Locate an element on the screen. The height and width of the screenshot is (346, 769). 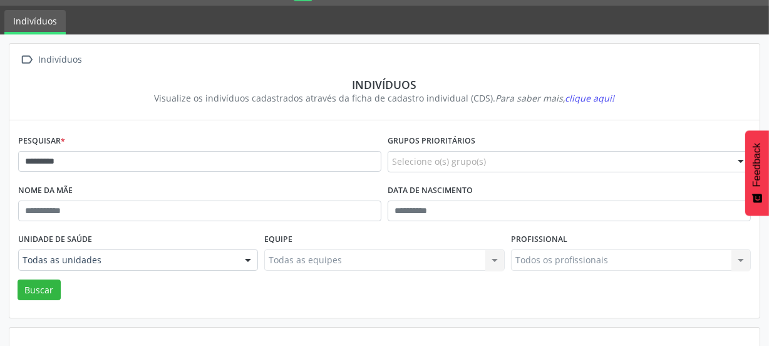
i: Para saber mais, is located at coordinates (555, 98).